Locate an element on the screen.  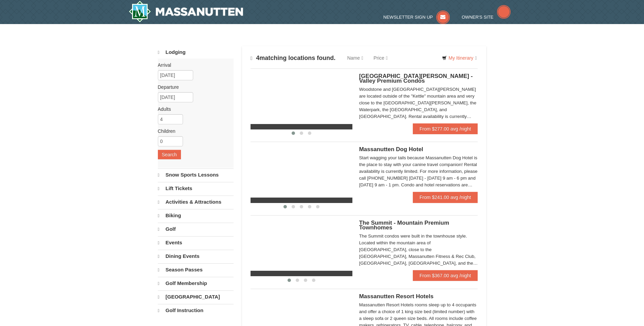
div: The Summit condos were built in the townhouse style. Located within the mountain area of [GEOGRAP... is located at coordinates (419, 250).